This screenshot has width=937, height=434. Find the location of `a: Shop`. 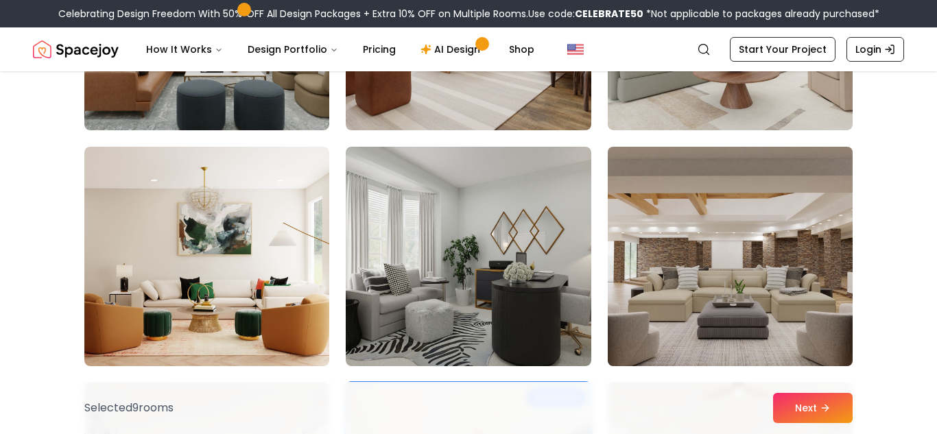

a: Shop is located at coordinates (521, 49).